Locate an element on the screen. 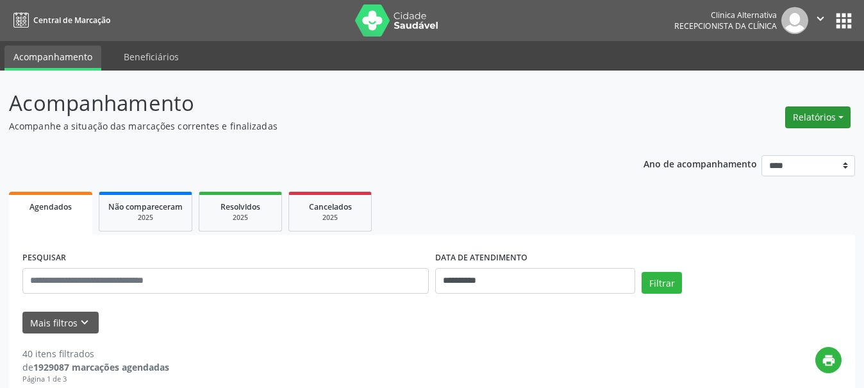  p: Ano de acompanhamento is located at coordinates (700, 163).